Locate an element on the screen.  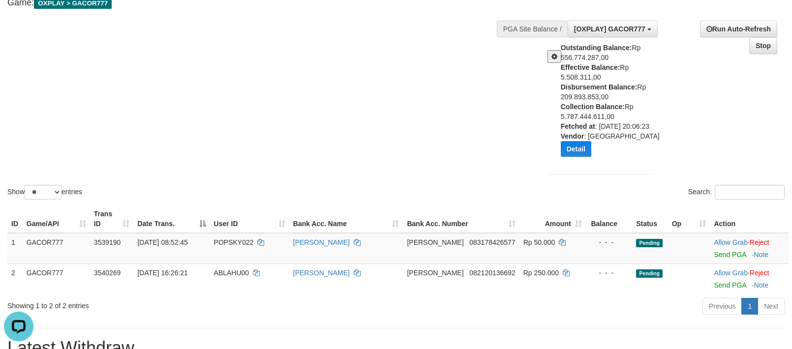
input: Search: is located at coordinates (749, 192).